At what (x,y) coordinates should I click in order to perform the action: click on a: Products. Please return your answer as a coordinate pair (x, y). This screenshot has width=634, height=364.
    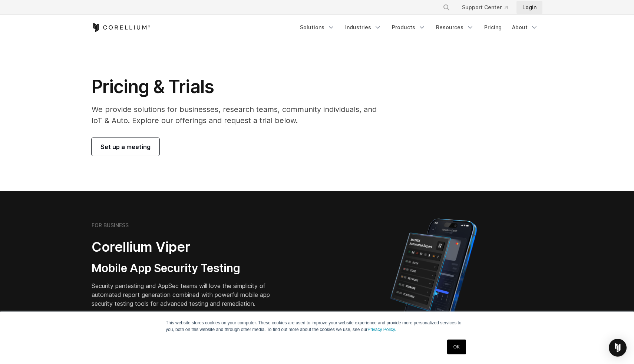
    Looking at the image, I should click on (409, 27).